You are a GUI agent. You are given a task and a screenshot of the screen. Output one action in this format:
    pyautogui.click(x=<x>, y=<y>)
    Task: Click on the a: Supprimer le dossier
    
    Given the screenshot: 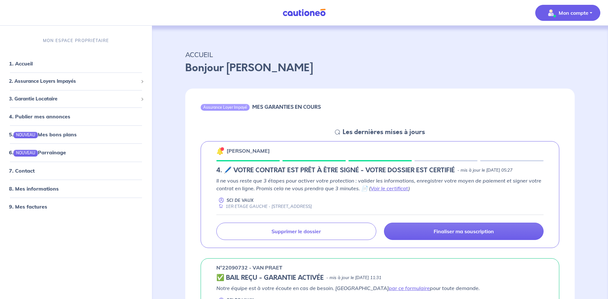 What is the action you would take?
    pyautogui.click(x=296, y=231)
    